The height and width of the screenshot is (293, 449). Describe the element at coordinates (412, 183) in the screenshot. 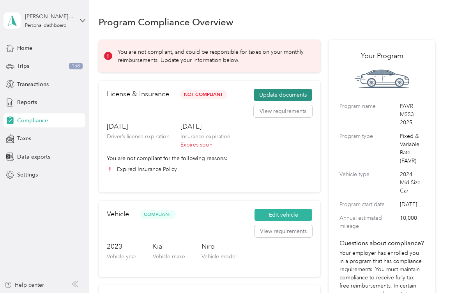

I see `span: 2024 Mid-Size Car` at that location.